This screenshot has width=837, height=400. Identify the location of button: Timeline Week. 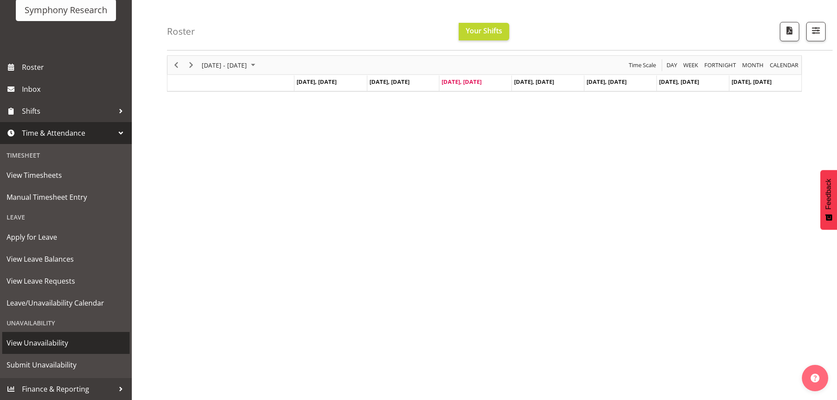
(691, 65).